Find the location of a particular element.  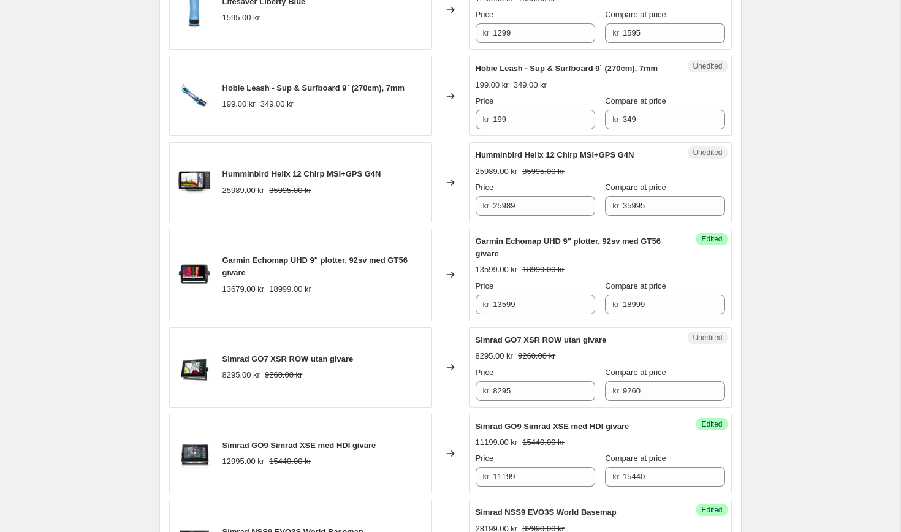

img: humminbird22_80x.jpg is located at coordinates (194, 183).